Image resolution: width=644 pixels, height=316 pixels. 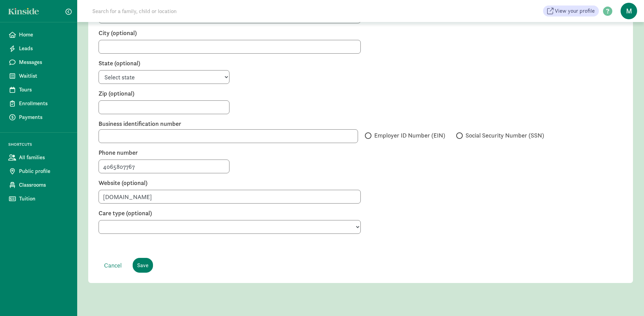 What do you see at coordinates (44, 199) in the screenshot?
I see `span: Tuition` at bounding box center [44, 199].